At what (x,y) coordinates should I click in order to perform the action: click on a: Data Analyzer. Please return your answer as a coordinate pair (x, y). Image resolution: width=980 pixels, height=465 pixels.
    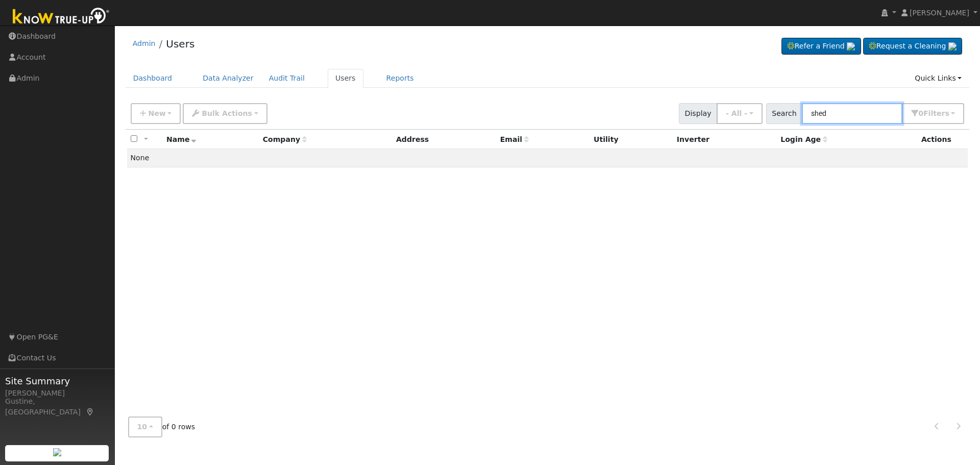
    Looking at the image, I should click on (228, 78).